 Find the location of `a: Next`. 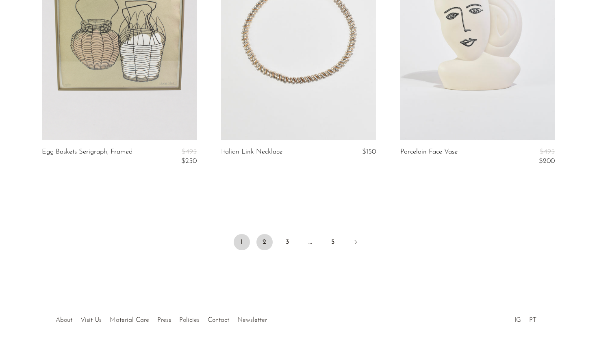

a: Next is located at coordinates (356, 243).